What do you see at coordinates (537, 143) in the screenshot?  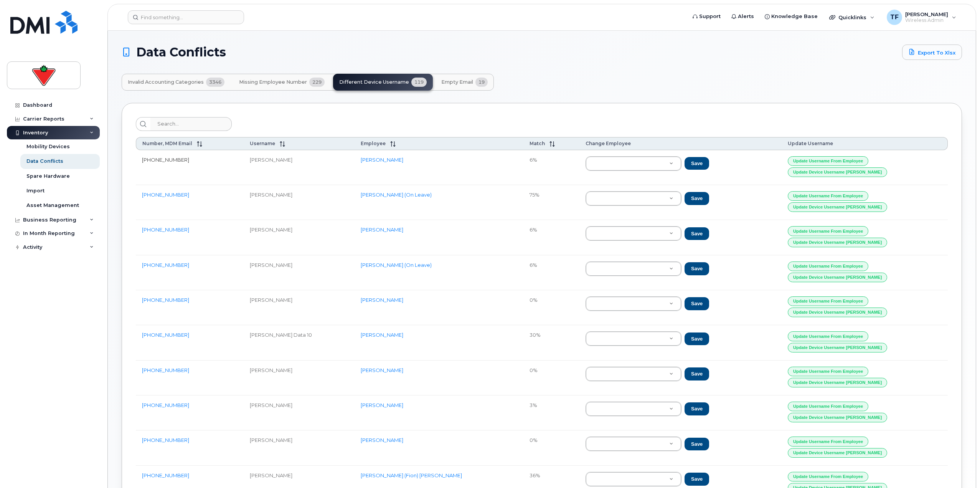 I see `span: Match` at bounding box center [537, 143].